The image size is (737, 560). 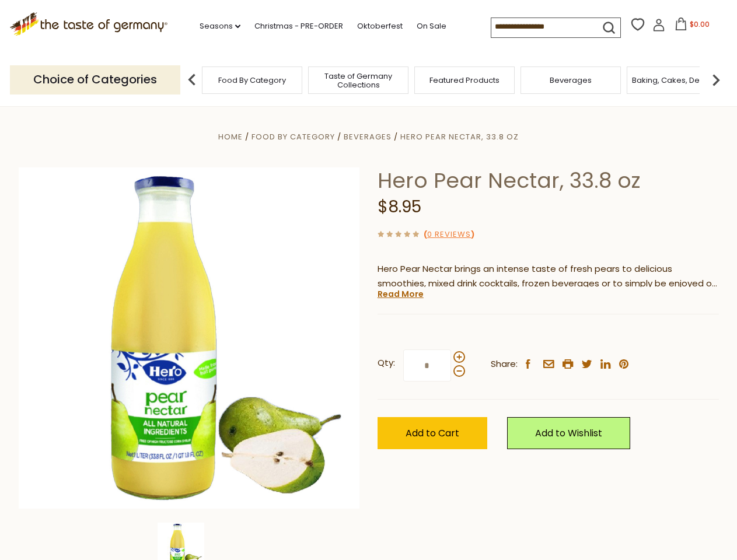 I want to click on span: Featured Products, so click(x=464, y=80).